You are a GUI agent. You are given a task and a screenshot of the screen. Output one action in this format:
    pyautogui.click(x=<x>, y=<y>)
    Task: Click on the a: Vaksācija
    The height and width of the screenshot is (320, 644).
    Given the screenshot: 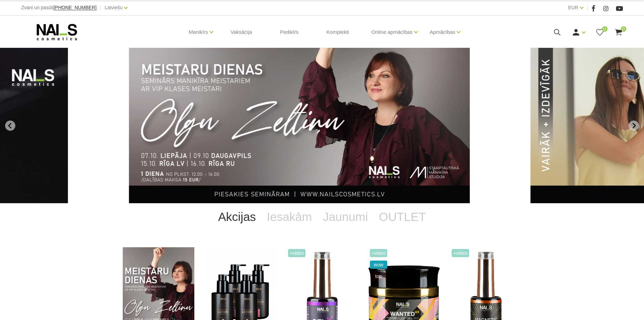 What is the action you would take?
    pyautogui.click(x=241, y=32)
    